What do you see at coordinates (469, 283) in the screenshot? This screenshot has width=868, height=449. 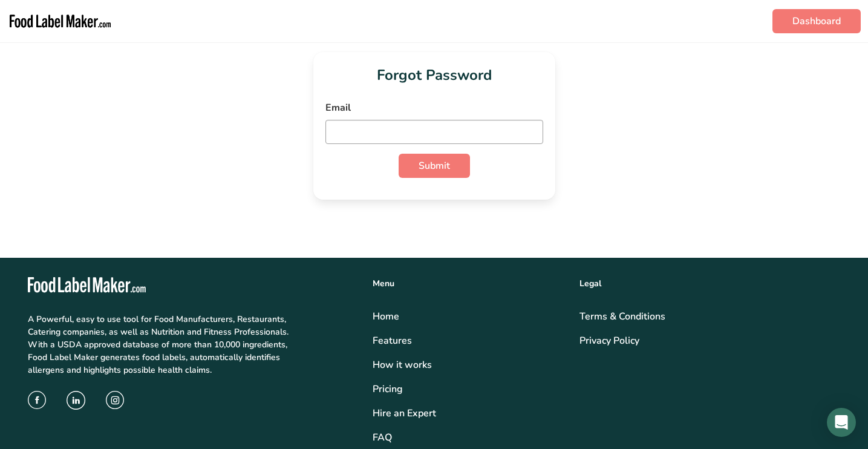 I see `div: Menu` at bounding box center [469, 283].